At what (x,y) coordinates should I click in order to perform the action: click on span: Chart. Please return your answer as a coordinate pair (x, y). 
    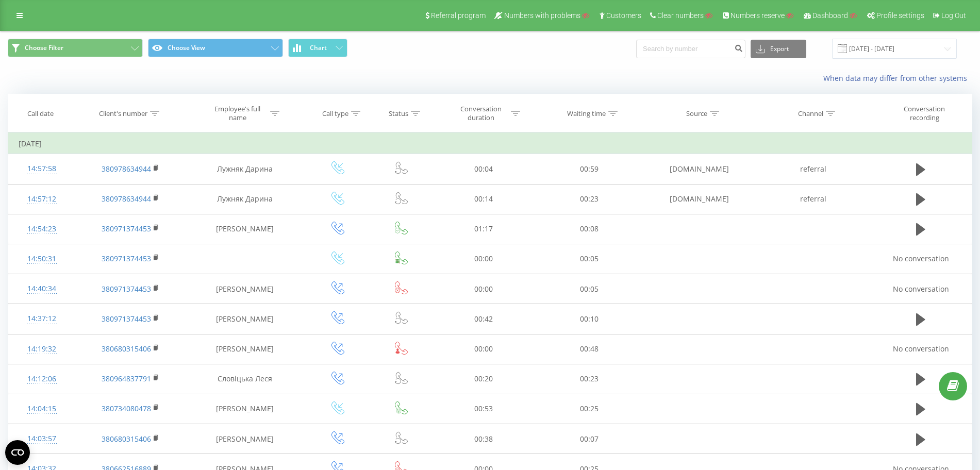
    Looking at the image, I should click on (318, 48).